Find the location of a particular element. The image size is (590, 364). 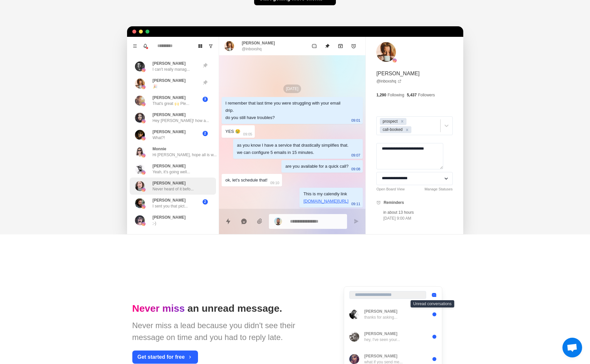

p: Monnie is located at coordinates (159, 149).